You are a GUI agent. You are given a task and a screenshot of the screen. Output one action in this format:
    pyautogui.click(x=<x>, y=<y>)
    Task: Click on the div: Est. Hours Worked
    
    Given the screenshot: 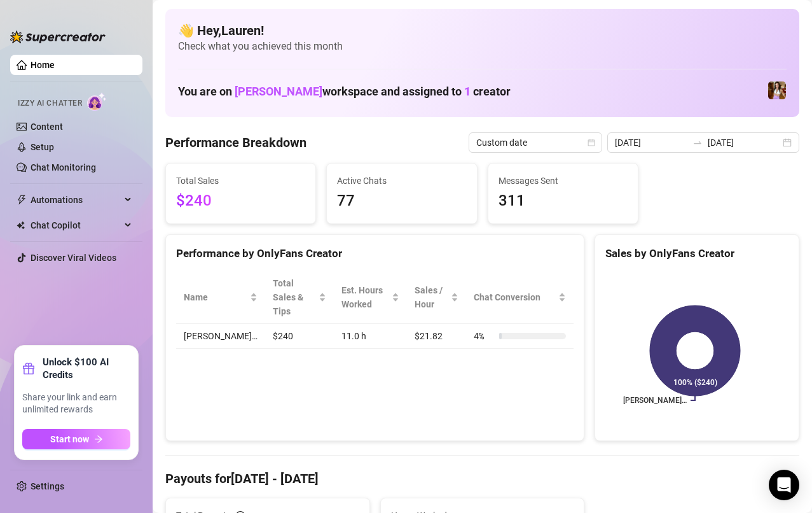 What is the action you would take?
    pyautogui.click(x=365, y=297)
    